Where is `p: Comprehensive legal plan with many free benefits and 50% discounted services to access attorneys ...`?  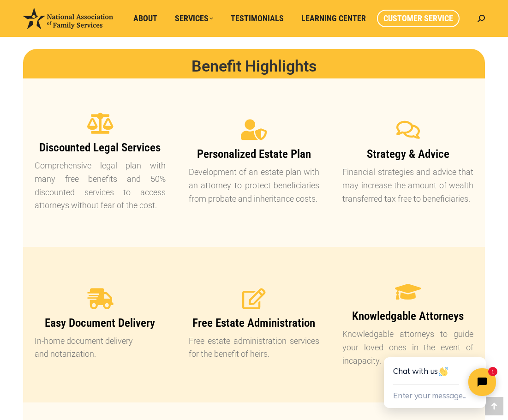
p: Comprehensive legal plan with many free benefits and 50% discounted services to access attorneys ... is located at coordinates (100, 185).